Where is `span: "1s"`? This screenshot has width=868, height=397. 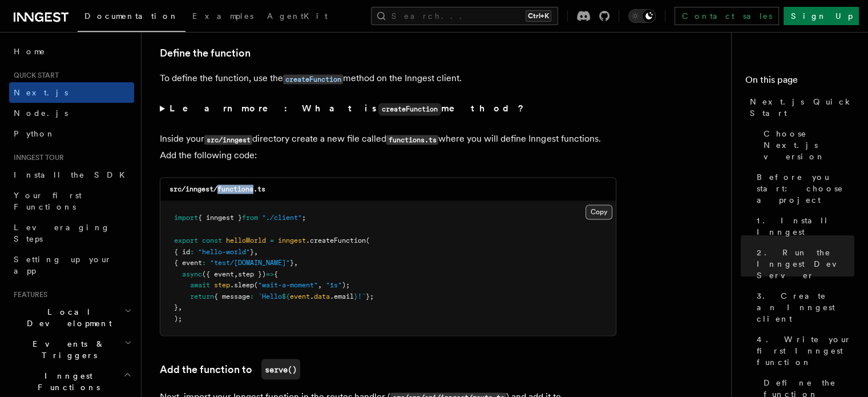 span: "1s" is located at coordinates (334, 284).